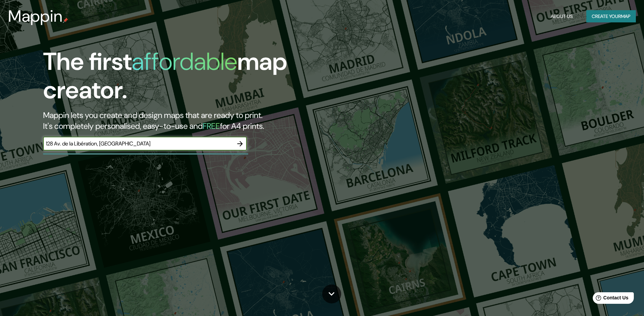 This screenshot has height=316, width=644. I want to click on h2: Mappin lets you create and design maps that are ready to print. It's completely personalised, eas..., so click(204, 121).